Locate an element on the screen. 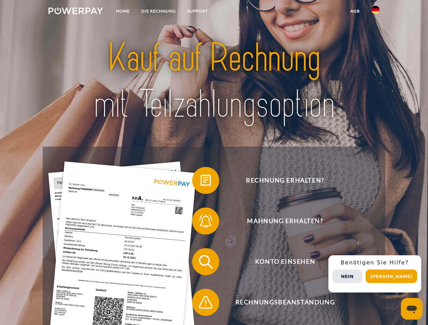  img: de is located at coordinates (375, 10).